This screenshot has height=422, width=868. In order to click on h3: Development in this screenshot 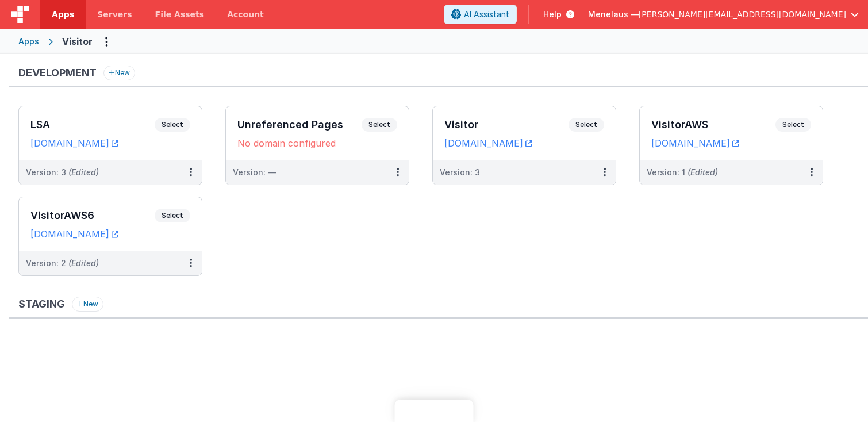, I will do `click(57, 73)`.